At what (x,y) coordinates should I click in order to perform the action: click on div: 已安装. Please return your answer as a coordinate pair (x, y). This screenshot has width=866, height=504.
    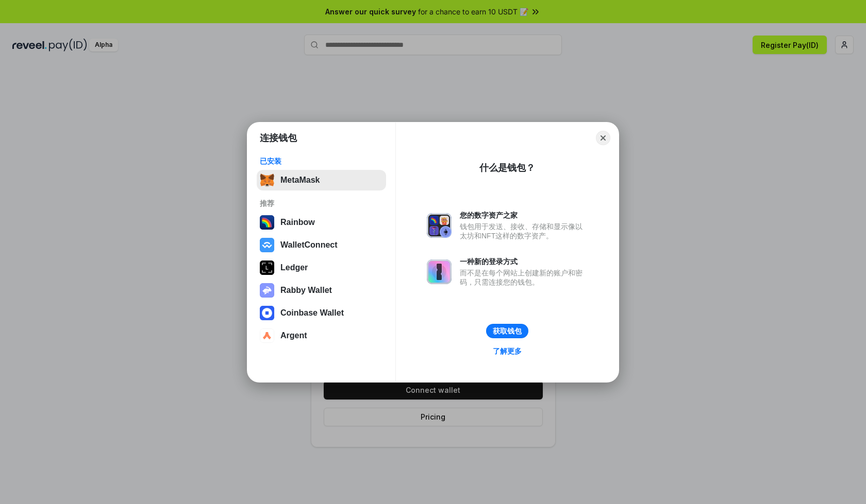
    Looking at the image, I should click on (321, 162).